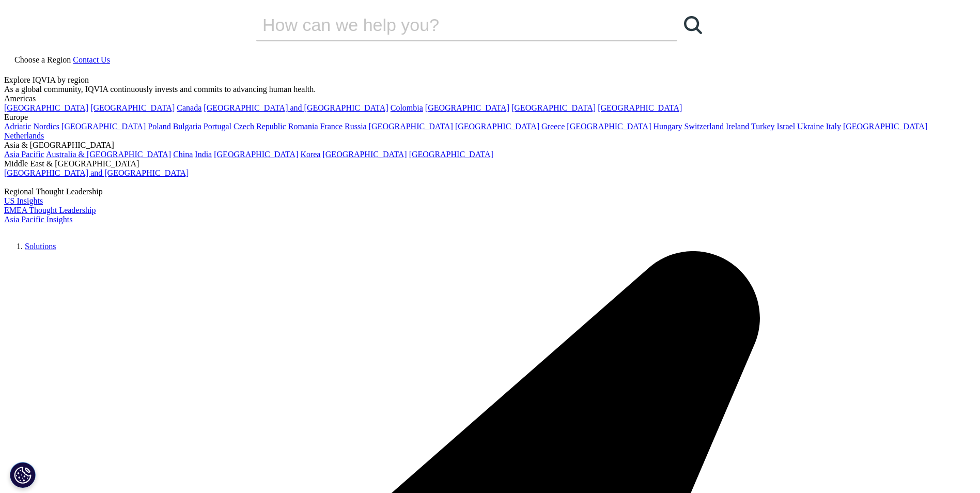 This screenshot has width=980, height=493. What do you see at coordinates (40, 246) in the screenshot?
I see `a: Solutions` at bounding box center [40, 246].